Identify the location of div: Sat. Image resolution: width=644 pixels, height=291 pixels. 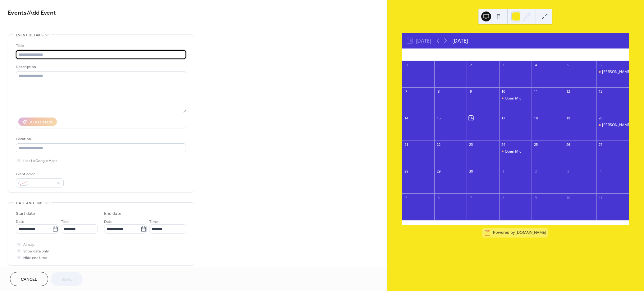
(608, 55).